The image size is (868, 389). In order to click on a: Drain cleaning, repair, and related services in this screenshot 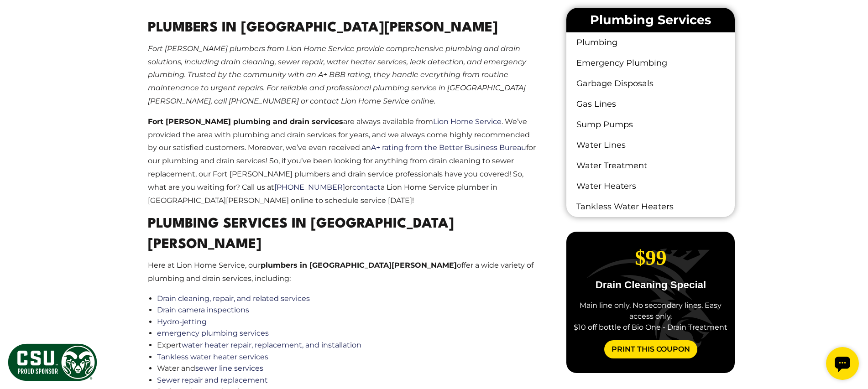, I will do `click(233, 298)`.